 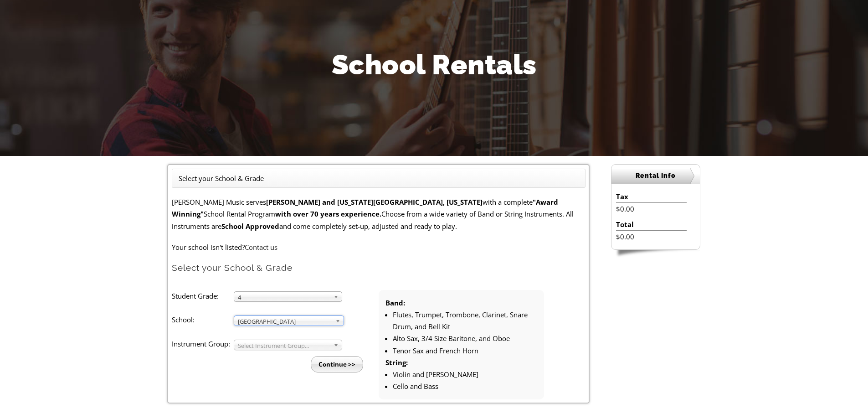 I want to click on li: Alto Sax, 3/4 Size Baritone, and Oboe, so click(x=465, y=338).